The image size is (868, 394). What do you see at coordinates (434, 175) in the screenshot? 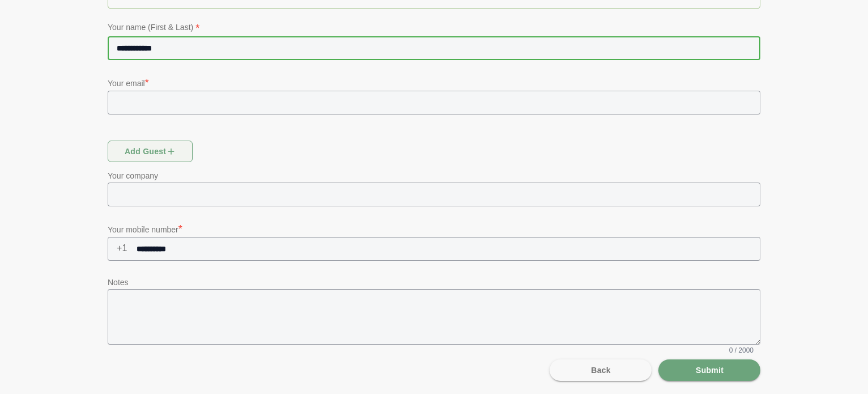
I see `p: Your company` at bounding box center [434, 175].